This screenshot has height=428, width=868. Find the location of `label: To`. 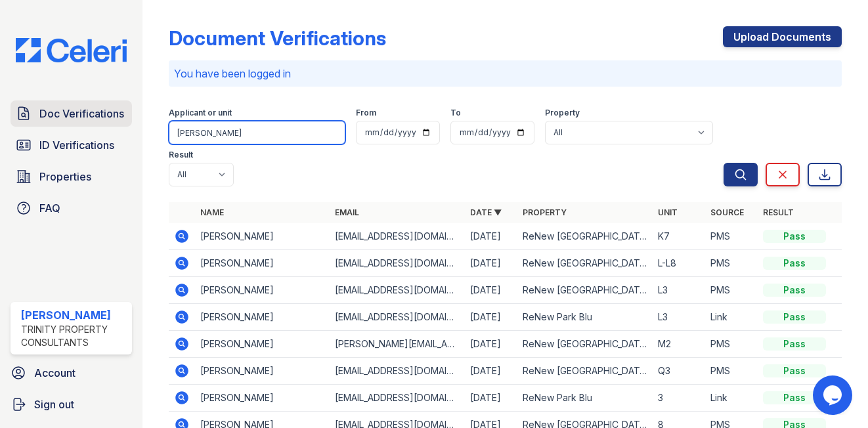

label: To is located at coordinates (456, 113).